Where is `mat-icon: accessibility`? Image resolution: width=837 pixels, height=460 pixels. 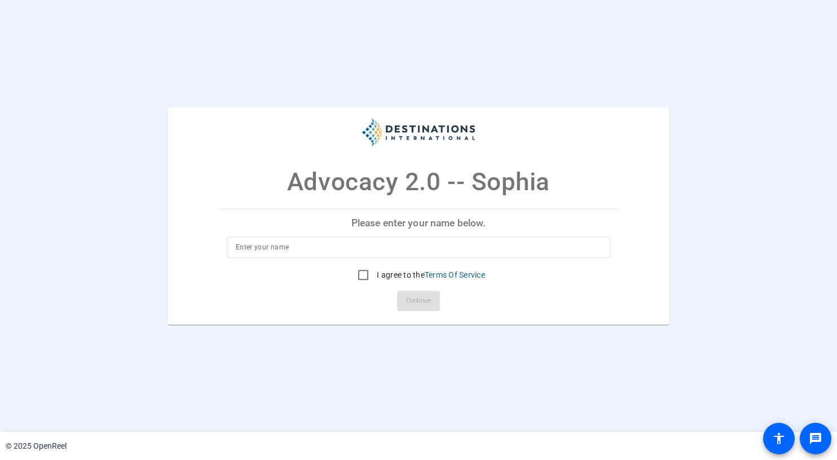
mat-icon: accessibility is located at coordinates (779, 438).